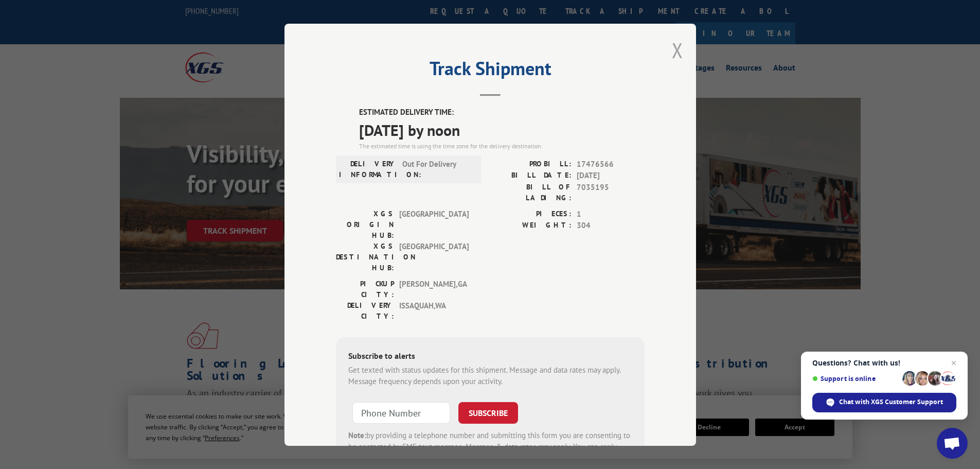 This screenshot has width=980, height=469. What do you see at coordinates (433, 311) in the screenshot?
I see `span: ISSAQUAH , WA` at bounding box center [433, 311].